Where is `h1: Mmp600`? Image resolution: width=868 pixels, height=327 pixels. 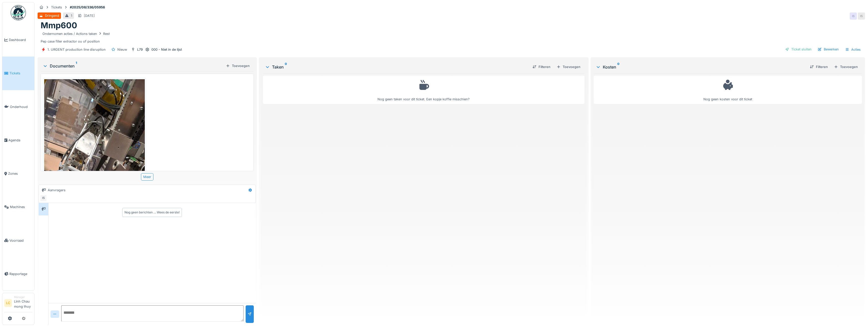
h1: Mmp600 is located at coordinates (59, 25).